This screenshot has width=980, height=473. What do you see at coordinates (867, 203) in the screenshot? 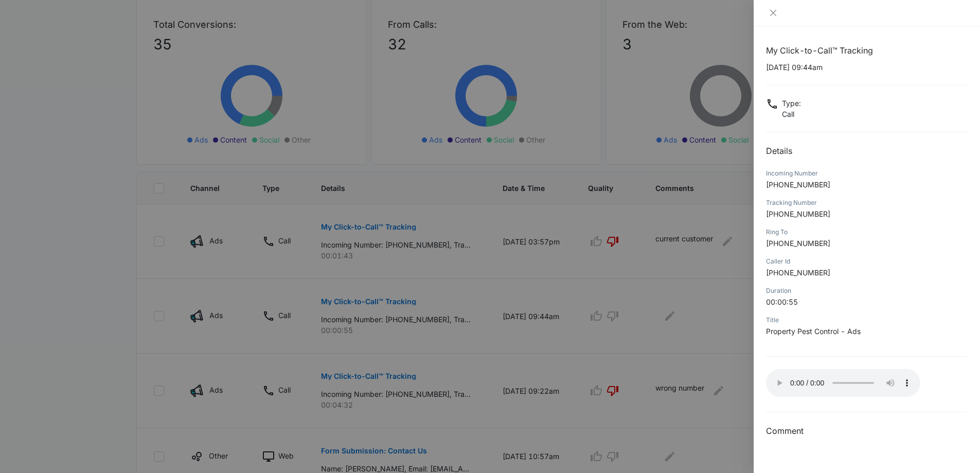
I see `div: Tracking Number` at bounding box center [867, 203].